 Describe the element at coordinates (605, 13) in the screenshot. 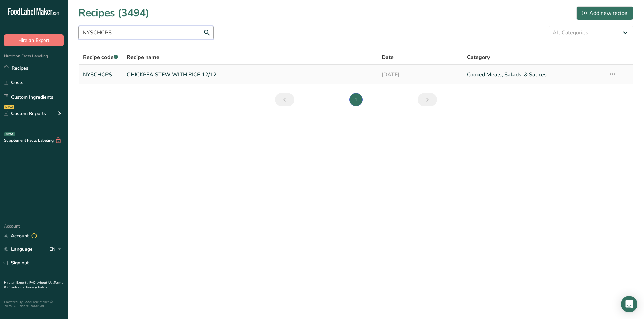

I see `button: Add new recipe` at that location.